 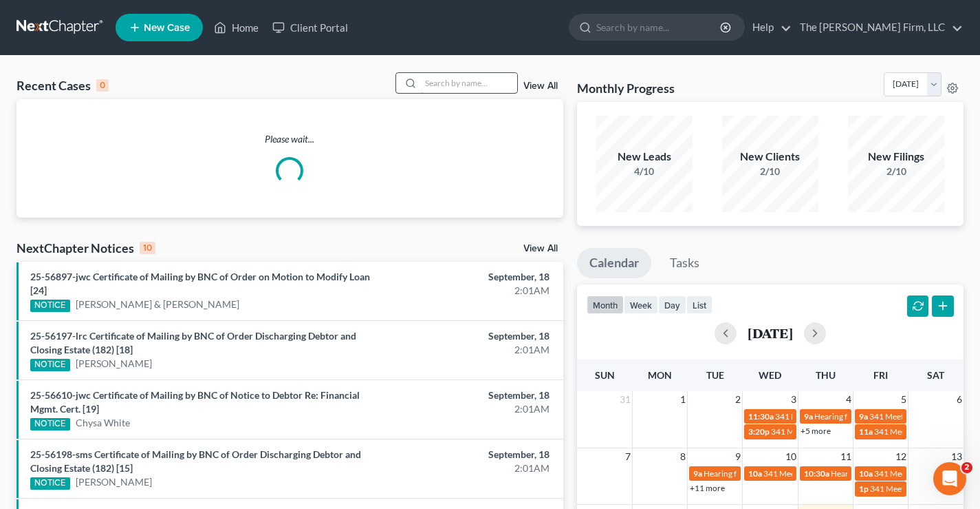 I want to click on span: Mon, so click(x=659, y=375).